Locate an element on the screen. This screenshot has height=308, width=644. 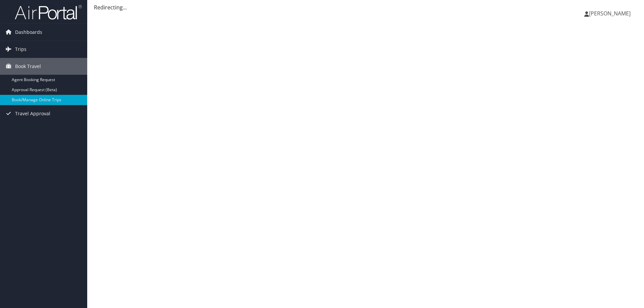
span: Dashboards is located at coordinates (28, 32).